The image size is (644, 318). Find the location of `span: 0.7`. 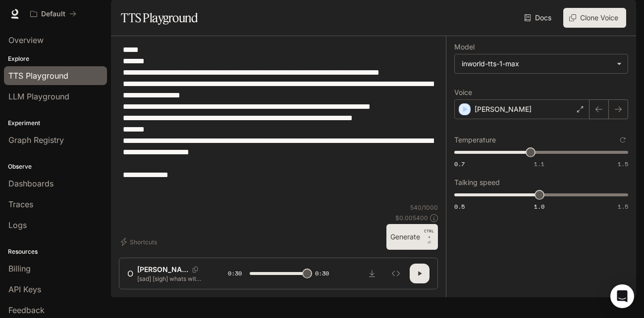

span: 0.7 is located at coordinates (459, 164).